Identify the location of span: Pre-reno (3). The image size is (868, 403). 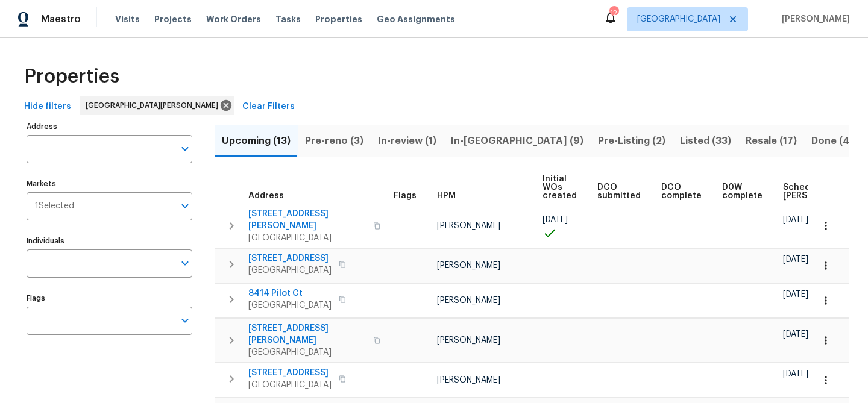
(334, 141).